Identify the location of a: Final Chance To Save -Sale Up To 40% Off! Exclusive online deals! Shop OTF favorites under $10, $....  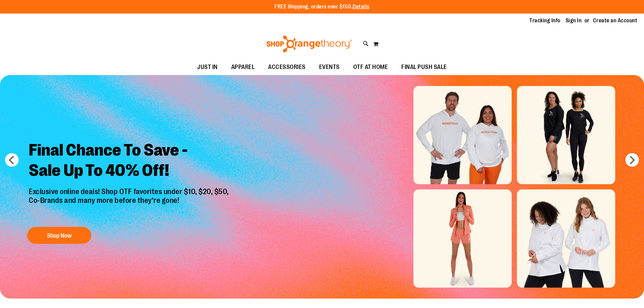
(129, 191).